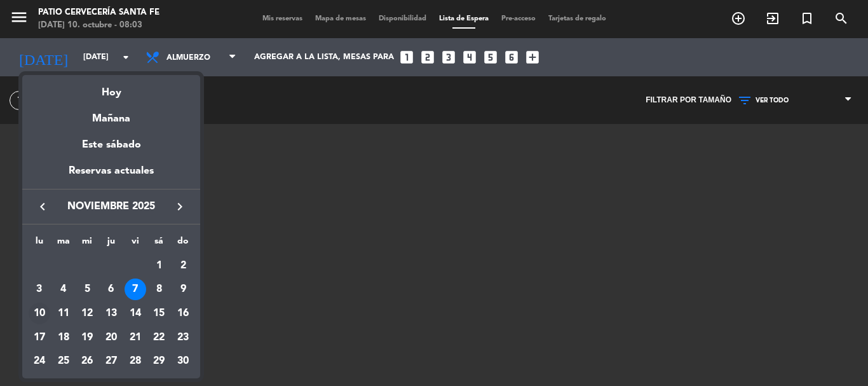  I want to click on td: 5 de noviembre de 2025, so click(87, 290).